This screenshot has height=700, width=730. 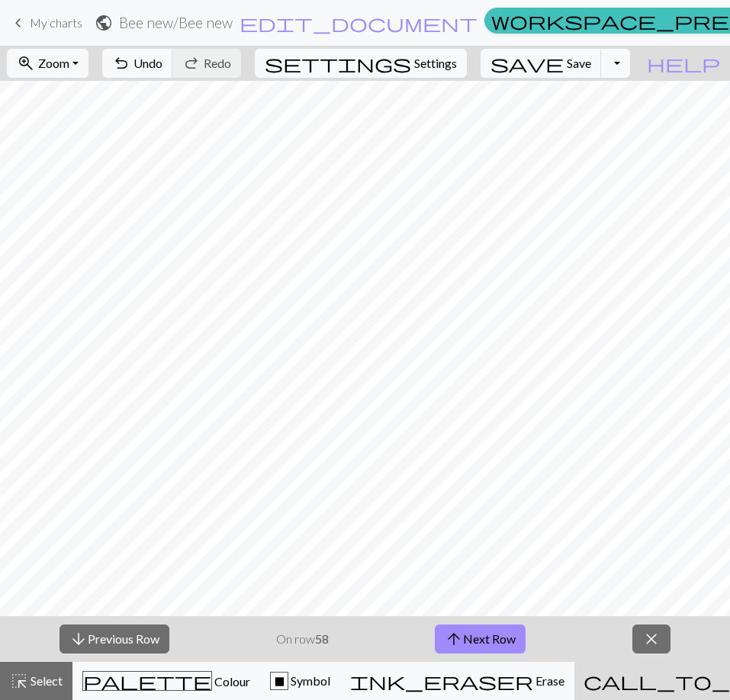 I want to click on button: Erase, so click(x=457, y=681).